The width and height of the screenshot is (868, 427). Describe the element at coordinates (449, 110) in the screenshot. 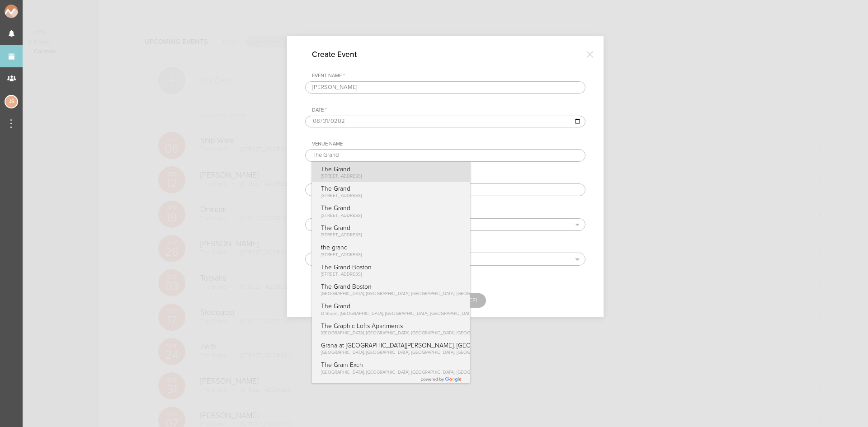

I see `div: Date *` at that location.